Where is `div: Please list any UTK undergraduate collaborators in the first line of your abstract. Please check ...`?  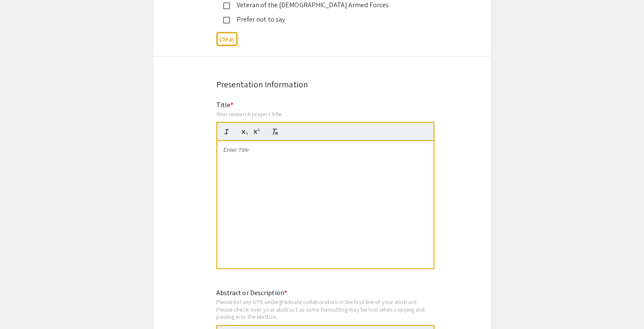
div: Please list any UTK undergraduate collaborators in the first line of your abstract. Please check ... is located at coordinates (325, 309).